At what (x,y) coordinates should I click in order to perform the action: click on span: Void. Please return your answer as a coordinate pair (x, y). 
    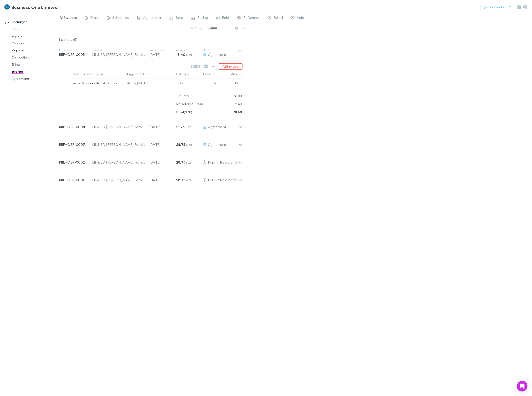
    Looking at the image, I should click on (301, 18).